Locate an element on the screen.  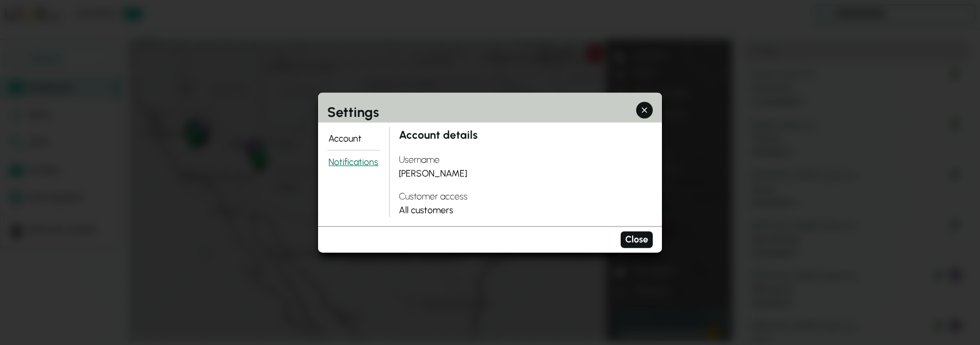
h4: Username is located at coordinates (526, 160).